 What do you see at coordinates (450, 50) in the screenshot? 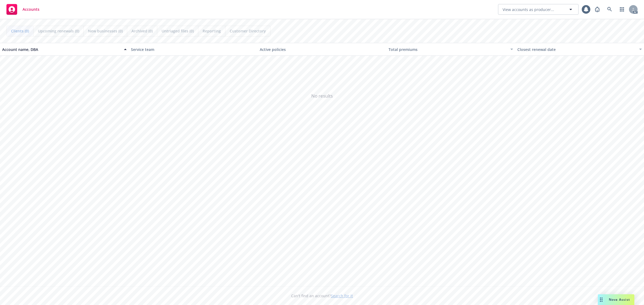
I see `button: Total premiums` at bounding box center [450, 50].